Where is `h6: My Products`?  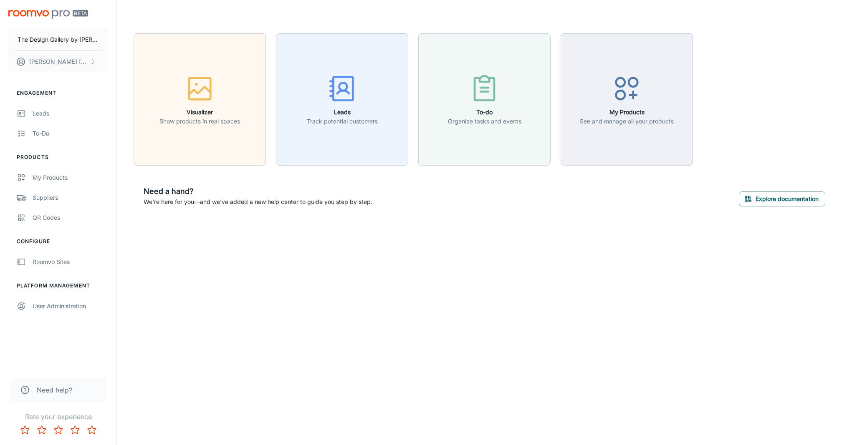
h6: My Products is located at coordinates (626, 112).